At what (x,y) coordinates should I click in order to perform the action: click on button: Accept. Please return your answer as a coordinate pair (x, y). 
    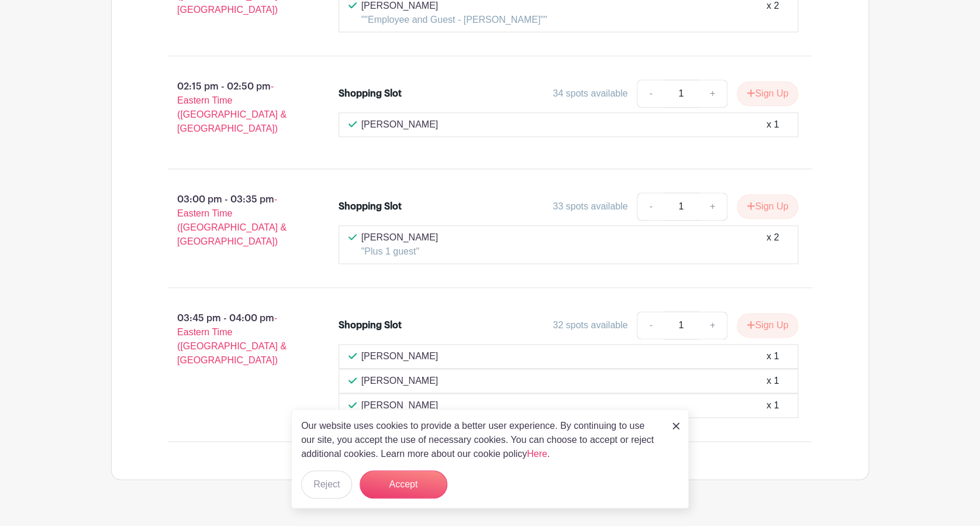
    Looking at the image, I should click on (404, 484).